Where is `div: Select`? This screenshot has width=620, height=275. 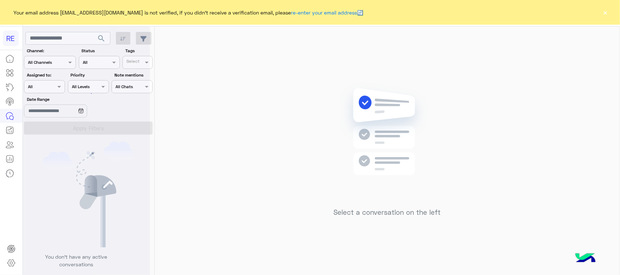 div: Select is located at coordinates (132, 62).